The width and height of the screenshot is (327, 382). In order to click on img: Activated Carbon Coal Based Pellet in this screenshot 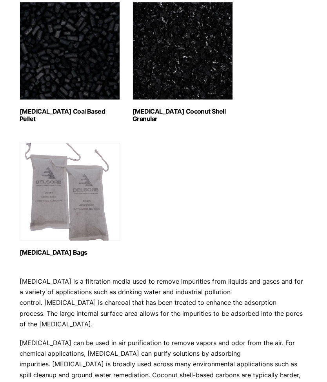, I will do `click(70, 51)`.